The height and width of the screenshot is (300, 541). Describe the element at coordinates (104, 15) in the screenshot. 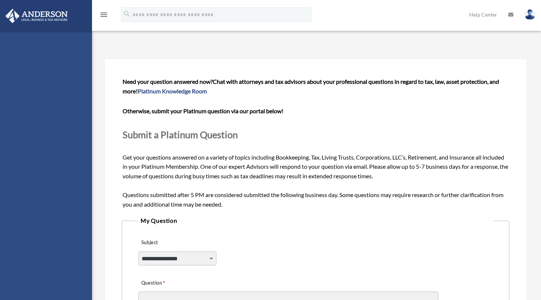

I see `i: menu` at that location.